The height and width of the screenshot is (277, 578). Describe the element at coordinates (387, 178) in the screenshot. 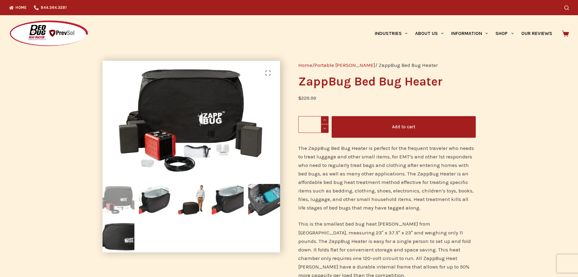

I see `p: The ZappBug Bed Bug Heater is perfect for the frequent traveler who needs to treat luggage and ot...` at that location.